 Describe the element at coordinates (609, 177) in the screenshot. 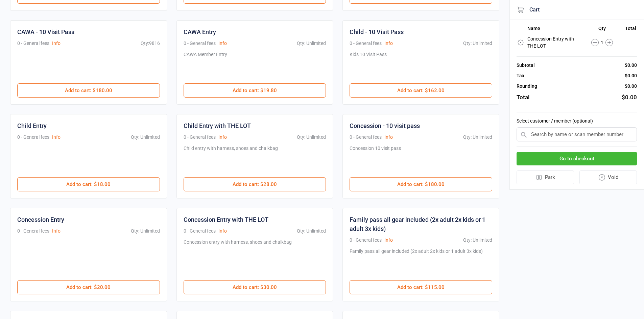

I see `button: Void` at that location.